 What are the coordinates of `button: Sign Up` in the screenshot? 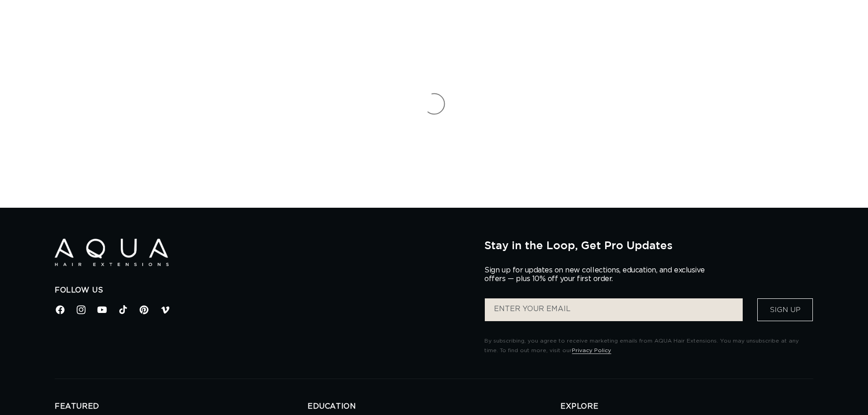 It's located at (785, 310).